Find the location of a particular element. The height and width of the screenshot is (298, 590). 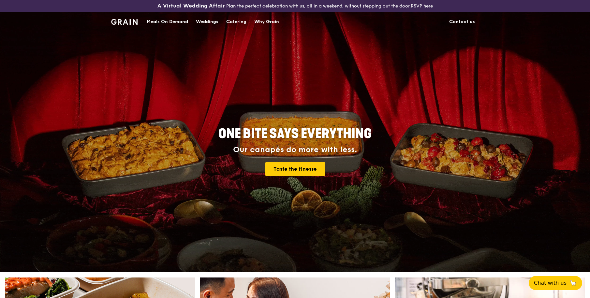

div: Why Grain is located at coordinates (267, 22).